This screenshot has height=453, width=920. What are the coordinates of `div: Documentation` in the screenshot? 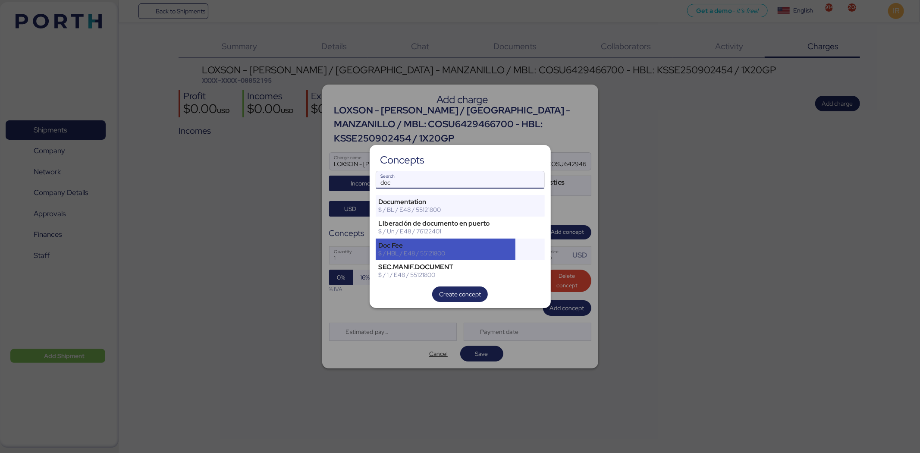 It's located at (446, 202).